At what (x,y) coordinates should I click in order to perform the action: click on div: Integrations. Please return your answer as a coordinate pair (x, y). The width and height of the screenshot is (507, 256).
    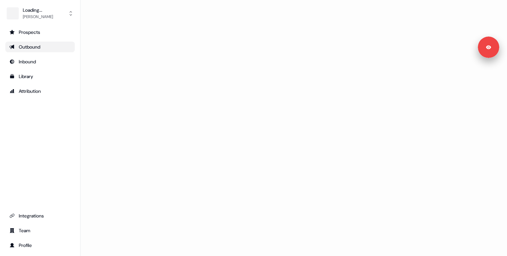
    Looking at the image, I should click on (40, 216).